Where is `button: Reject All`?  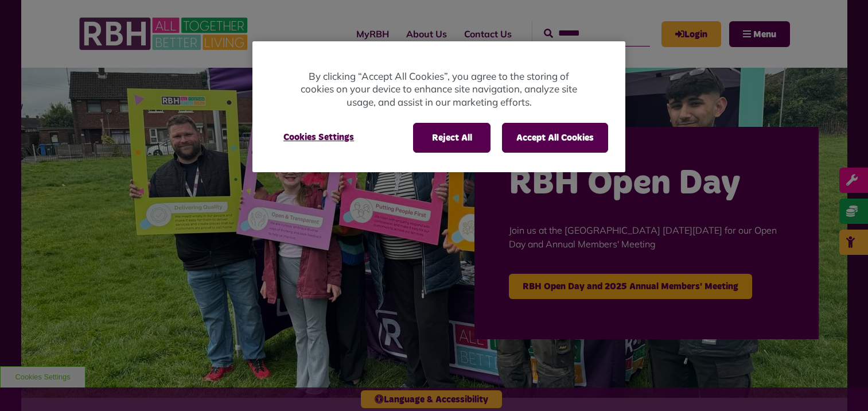 button: Reject All is located at coordinates (451, 137).